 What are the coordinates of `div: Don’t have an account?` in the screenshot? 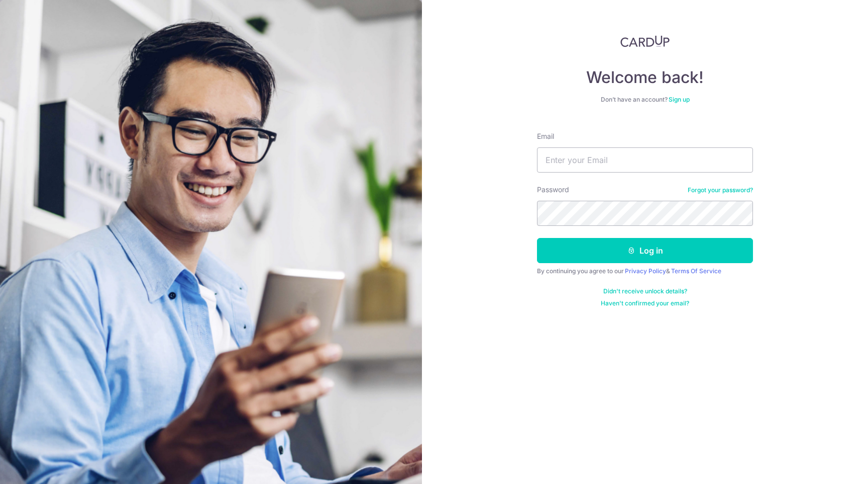 It's located at (645, 99).